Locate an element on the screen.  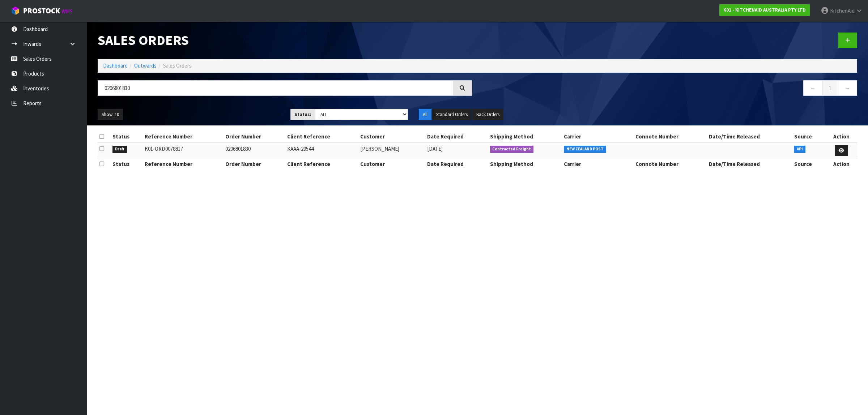
input: Search sales orders is located at coordinates (275, 88).